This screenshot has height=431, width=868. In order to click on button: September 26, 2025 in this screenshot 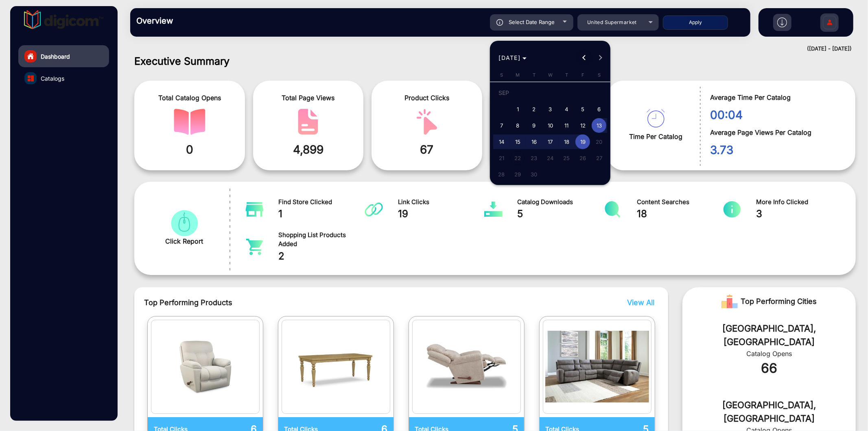, I will do `click(583, 158)`.